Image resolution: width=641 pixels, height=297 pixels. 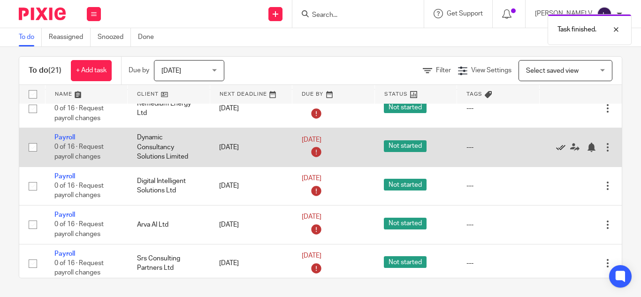 I want to click on span: View Settings, so click(x=492, y=70).